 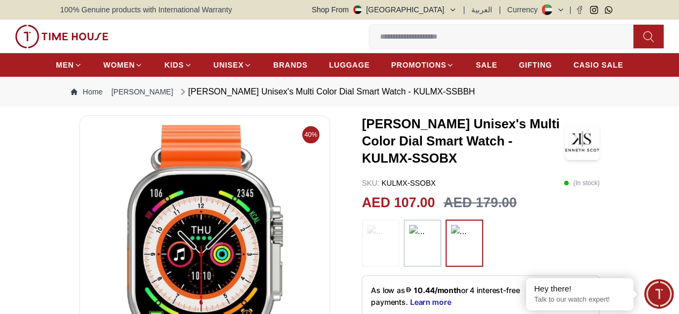 What do you see at coordinates (291, 65) in the screenshot?
I see `a: BRANDS` at bounding box center [291, 65].